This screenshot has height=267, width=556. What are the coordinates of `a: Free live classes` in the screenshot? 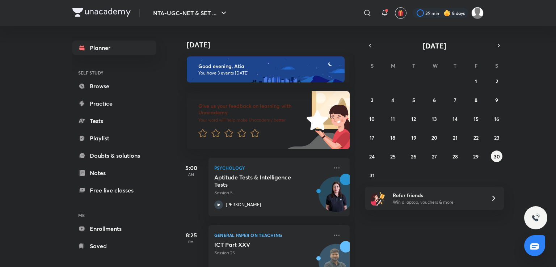 It's located at (114, 190).